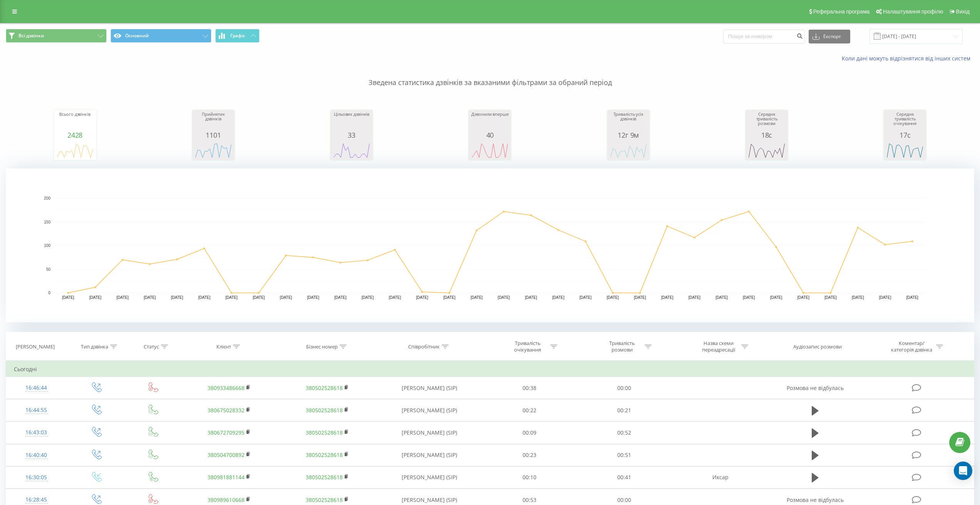  Describe the element at coordinates (829, 37) in the screenshot. I see `button: Експорт` at that location.